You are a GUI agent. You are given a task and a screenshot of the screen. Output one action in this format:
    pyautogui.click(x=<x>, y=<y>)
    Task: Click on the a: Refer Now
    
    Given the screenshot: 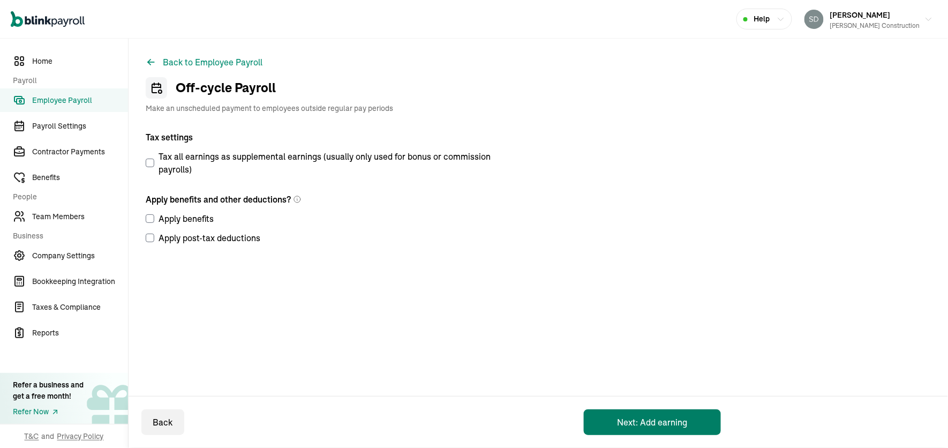 What is the action you would take?
    pyautogui.click(x=48, y=411)
    